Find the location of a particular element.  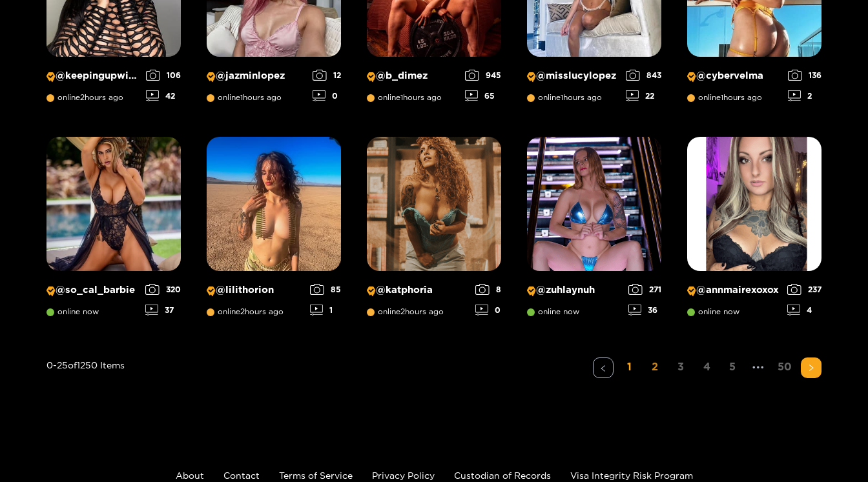

button: left is located at coordinates (603, 368).